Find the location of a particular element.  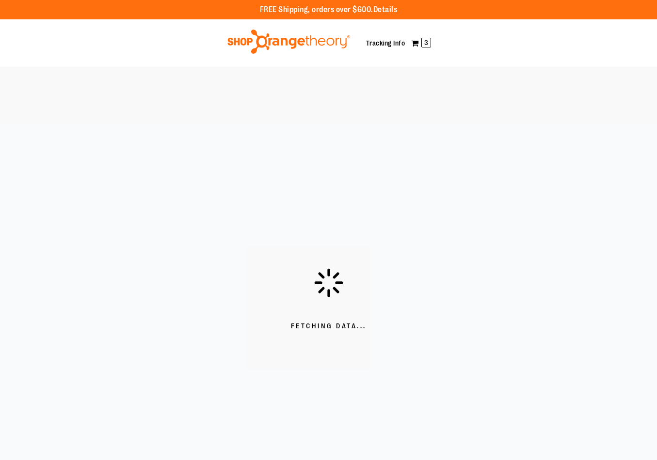

a: Details is located at coordinates (385, 10).